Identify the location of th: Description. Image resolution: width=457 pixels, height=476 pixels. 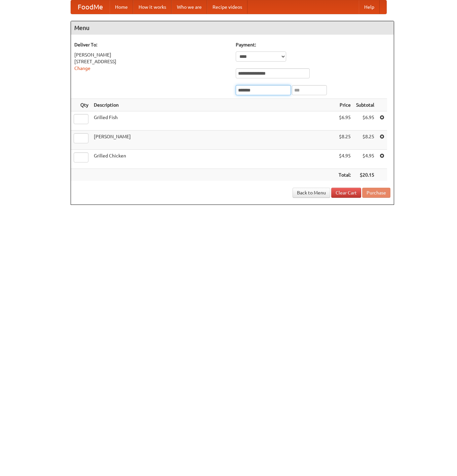
(214, 105).